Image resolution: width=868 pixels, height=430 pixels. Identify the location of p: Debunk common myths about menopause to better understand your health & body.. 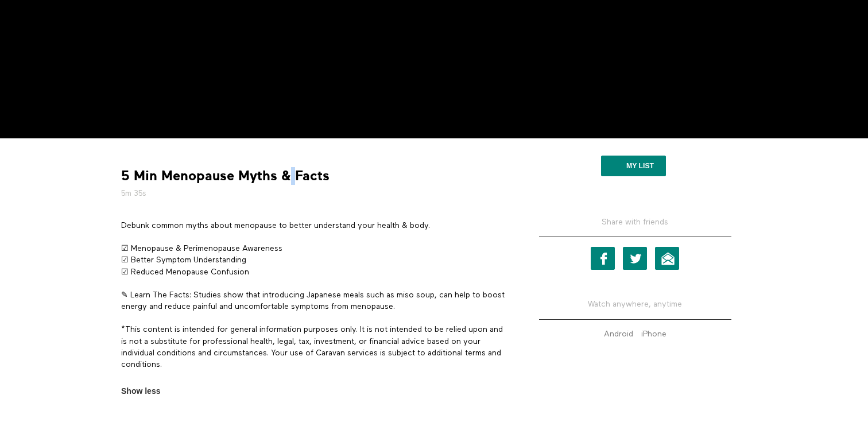
(314, 226).